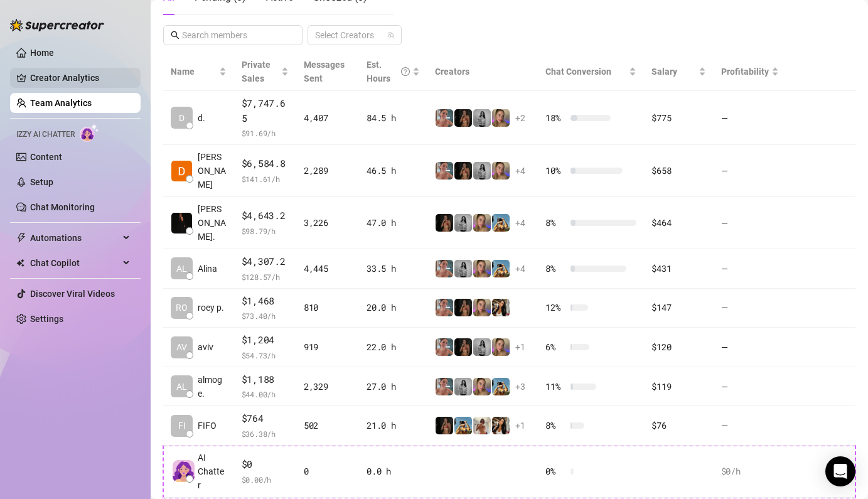  Describe the element at coordinates (193, 72) in the screenshot. I see `span: Name` at that location.